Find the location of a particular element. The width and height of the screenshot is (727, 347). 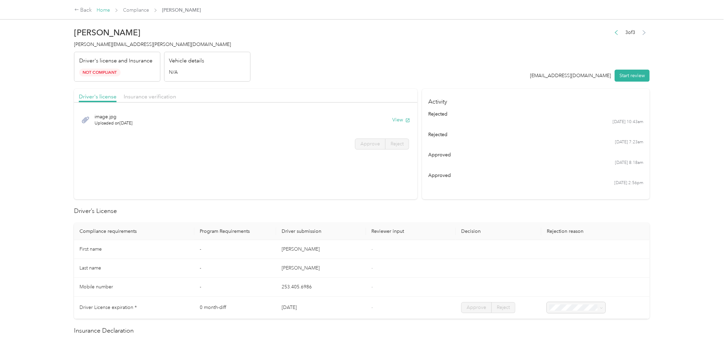

td: First name is located at coordinates (134, 249).